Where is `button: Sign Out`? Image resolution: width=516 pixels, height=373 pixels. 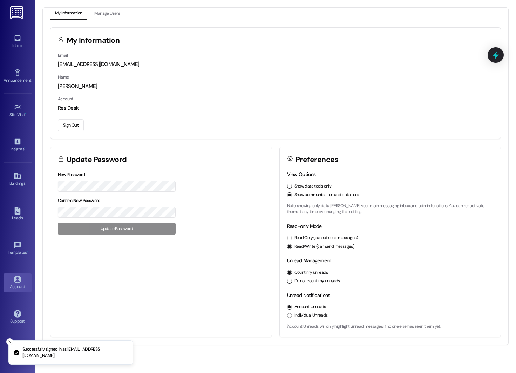
button: Sign Out is located at coordinates (71, 125).